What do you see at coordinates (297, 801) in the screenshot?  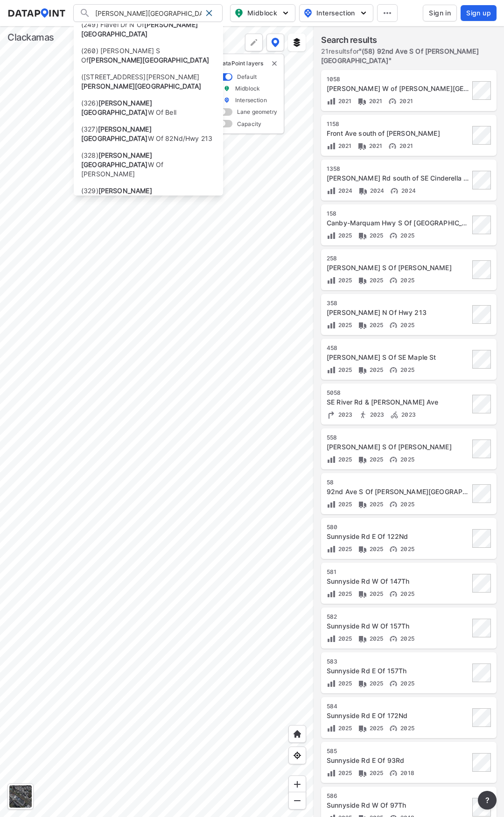 I see `img: MAAAAAElFTkSuQmCC` at bounding box center [297, 801].